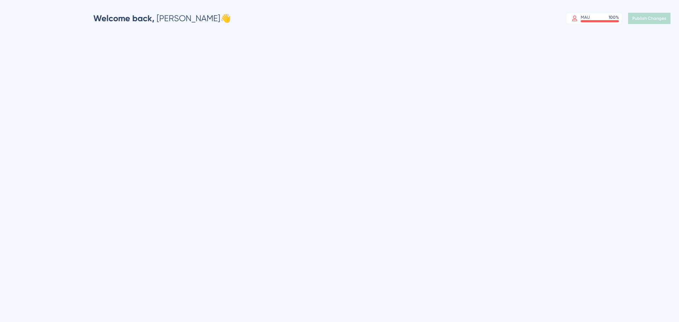 The height and width of the screenshot is (322, 679). Describe the element at coordinates (586, 17) in the screenshot. I see `div: MAU` at that location.